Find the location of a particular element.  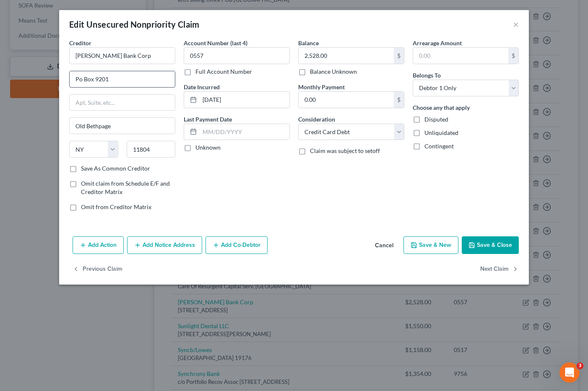

button: Add Notice Address is located at coordinates (164, 245).